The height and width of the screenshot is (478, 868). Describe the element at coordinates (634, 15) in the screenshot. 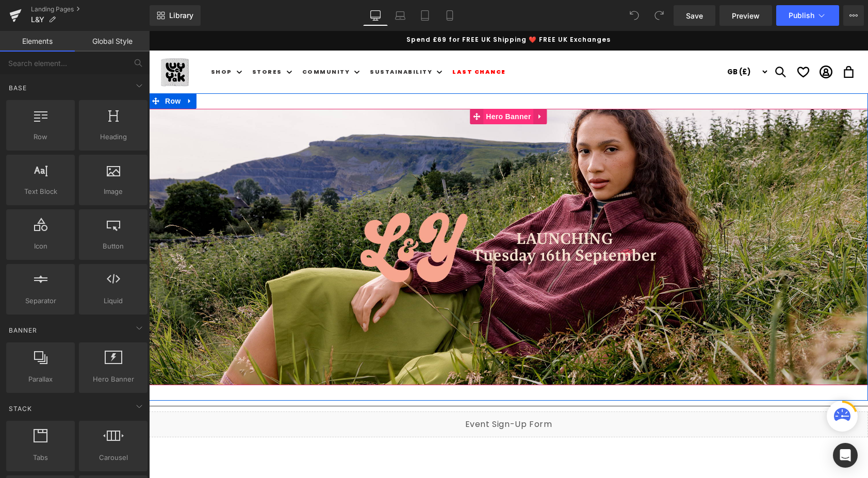

I see `button: Undo` at that location.